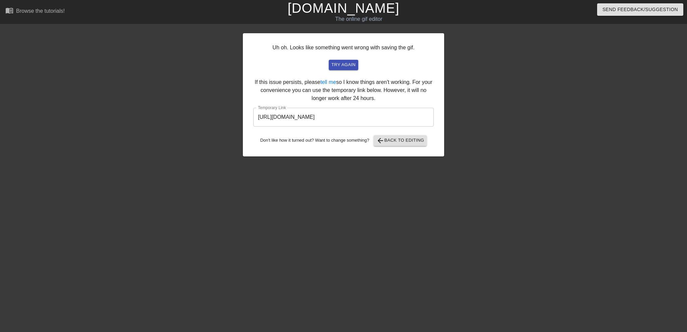 The height and width of the screenshot is (332, 687). What do you see at coordinates (35, 11) in the screenshot?
I see `a: Browse the tutorials!` at bounding box center [35, 11].